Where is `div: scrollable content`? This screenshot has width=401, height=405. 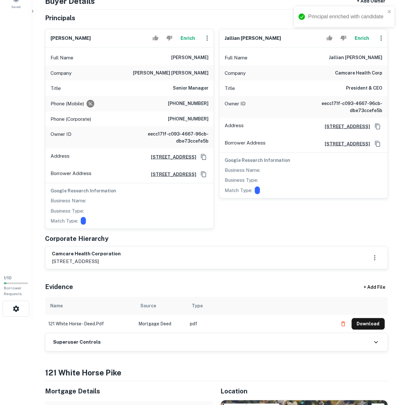 div: scrollable content is located at coordinates (216, 315).